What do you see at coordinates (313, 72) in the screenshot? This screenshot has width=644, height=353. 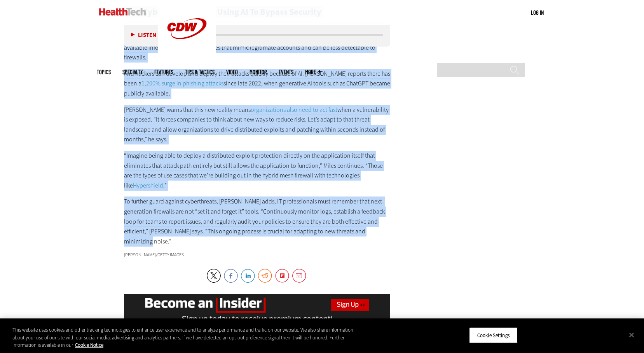 I see `span: More` at bounding box center [313, 72].